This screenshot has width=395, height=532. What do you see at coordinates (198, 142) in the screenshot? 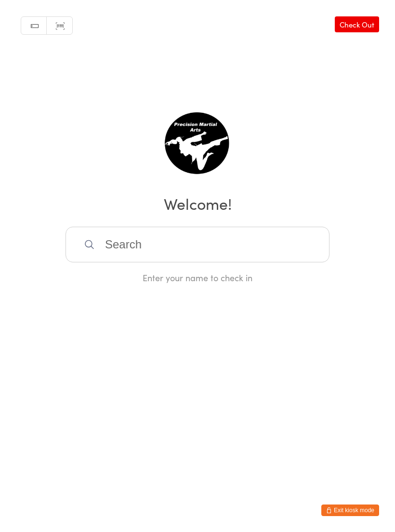
I see `img: Precision Martial Arts` at bounding box center [198, 142].